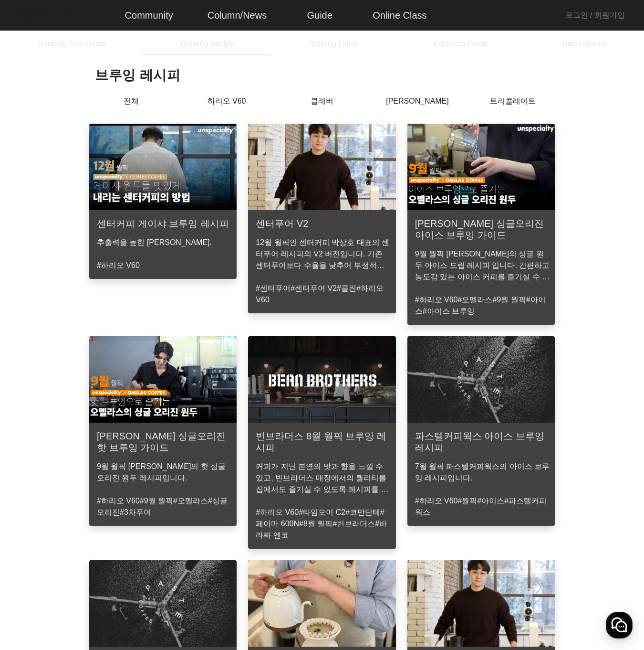  I want to click on span: Home, so click(32, 320).